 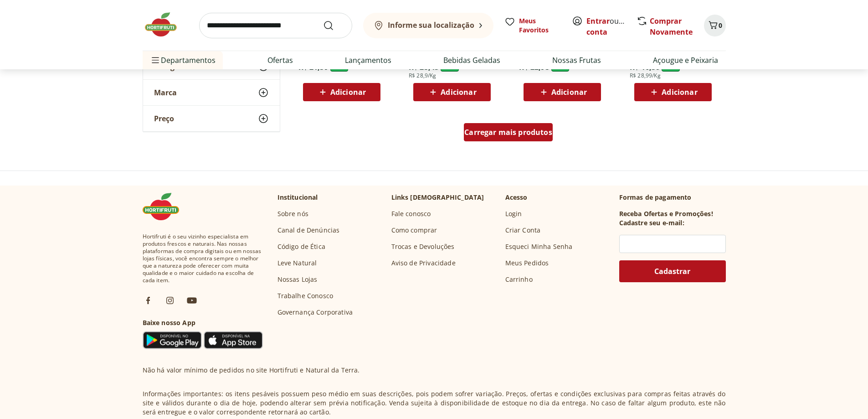 I want to click on a: Trocas e Devoluções, so click(x=423, y=246).